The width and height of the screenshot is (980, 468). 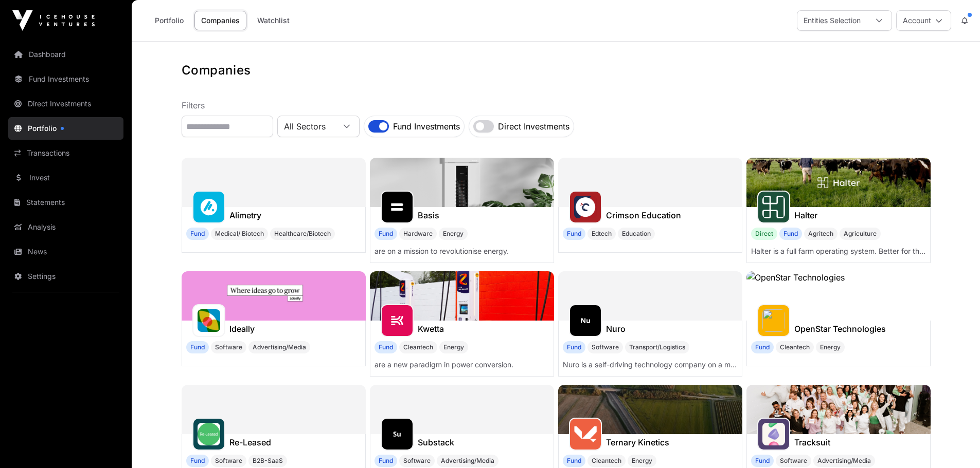 I want to click on h1: Ternary Kinetics, so click(x=637, y=443).